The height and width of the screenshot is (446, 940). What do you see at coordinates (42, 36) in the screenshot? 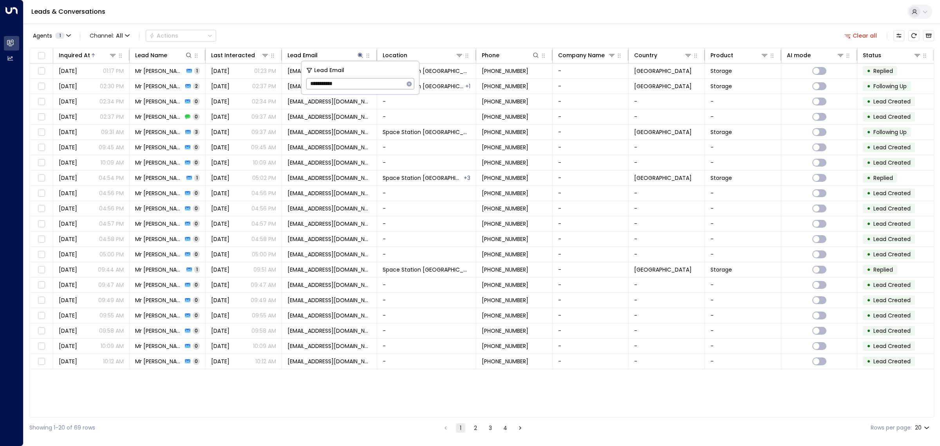
I see `span: Agents` at bounding box center [42, 36].